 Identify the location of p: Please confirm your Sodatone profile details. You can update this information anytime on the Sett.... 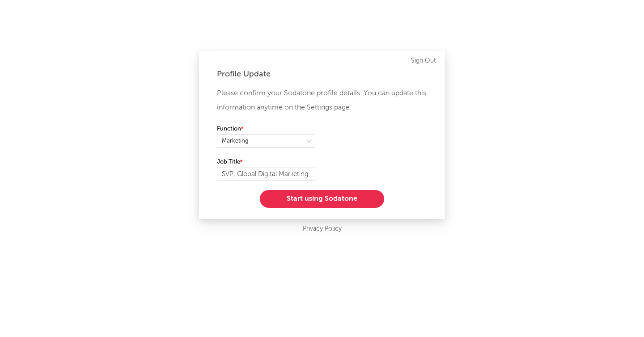
(322, 101).